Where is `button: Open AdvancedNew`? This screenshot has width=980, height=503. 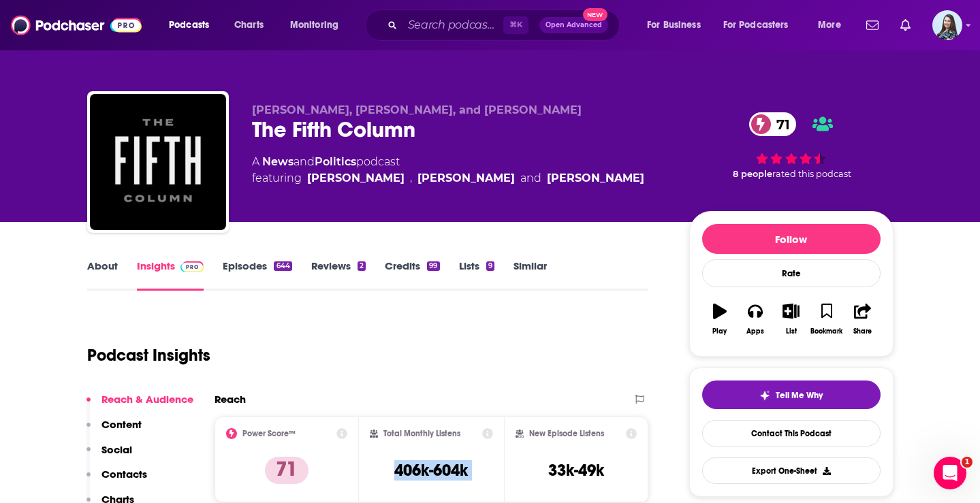
button: Open AdvancedNew is located at coordinates (573, 26).